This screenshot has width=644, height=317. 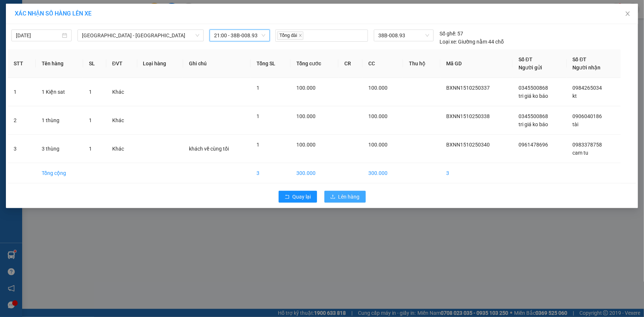 I want to click on span: 0983378758, so click(x=587, y=145).